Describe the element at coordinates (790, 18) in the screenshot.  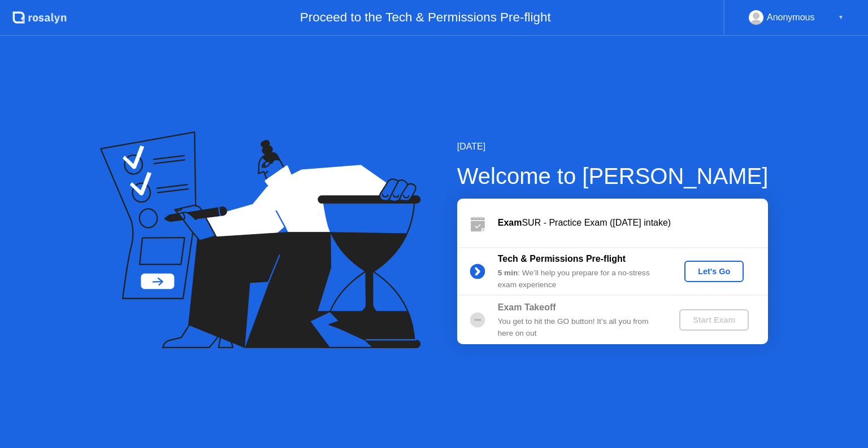
I see `div: Anonymous` at that location.